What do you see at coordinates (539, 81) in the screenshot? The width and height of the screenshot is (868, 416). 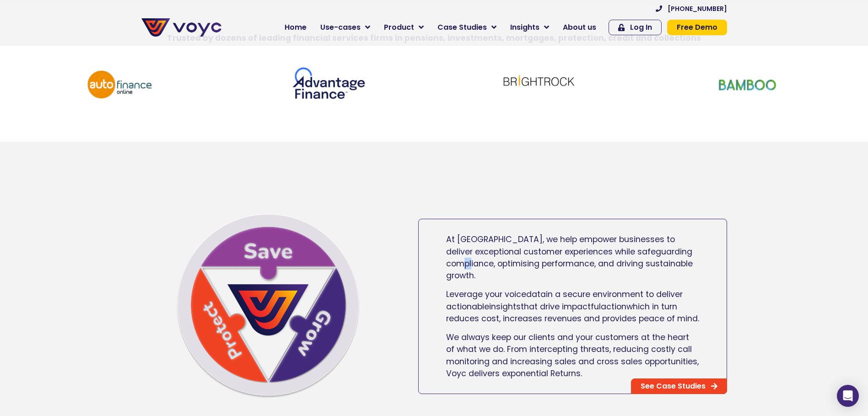 I see `img: brightrock-logo` at bounding box center [539, 81].